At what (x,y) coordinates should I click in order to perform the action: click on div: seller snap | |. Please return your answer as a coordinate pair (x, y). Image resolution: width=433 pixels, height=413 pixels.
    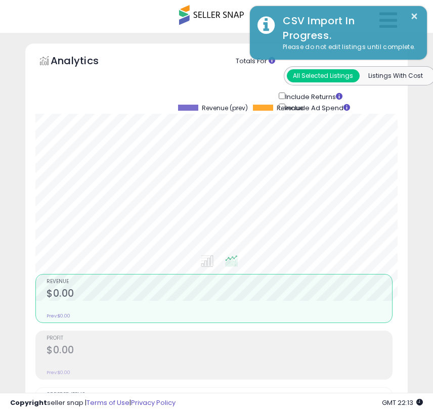
    Looking at the image, I should click on (93, 403).